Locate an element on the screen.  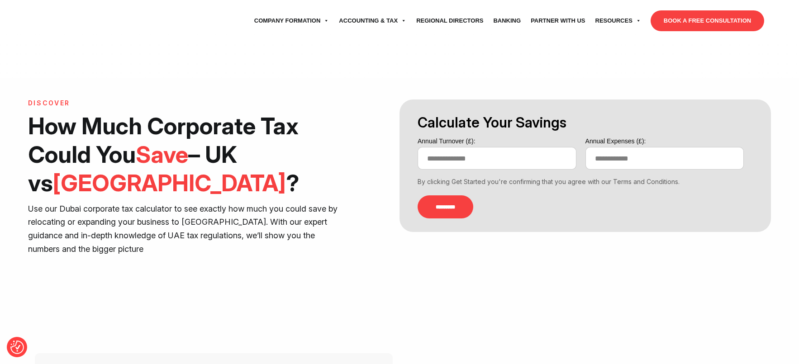
a: Banking is located at coordinates (507, 21).